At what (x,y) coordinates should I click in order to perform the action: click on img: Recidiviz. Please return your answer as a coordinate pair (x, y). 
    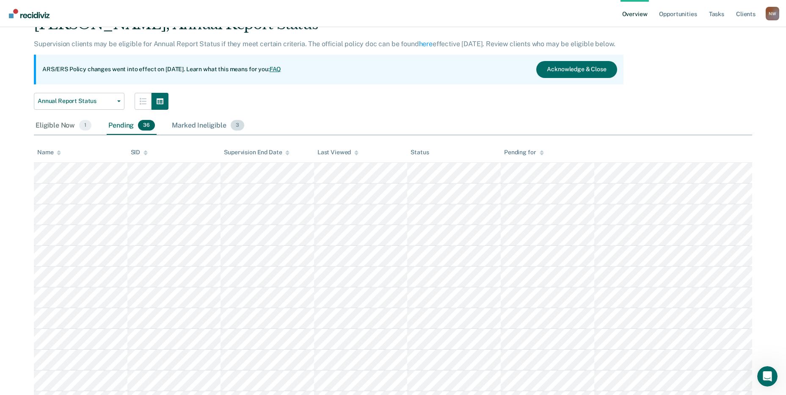
    Looking at the image, I should click on (29, 14).